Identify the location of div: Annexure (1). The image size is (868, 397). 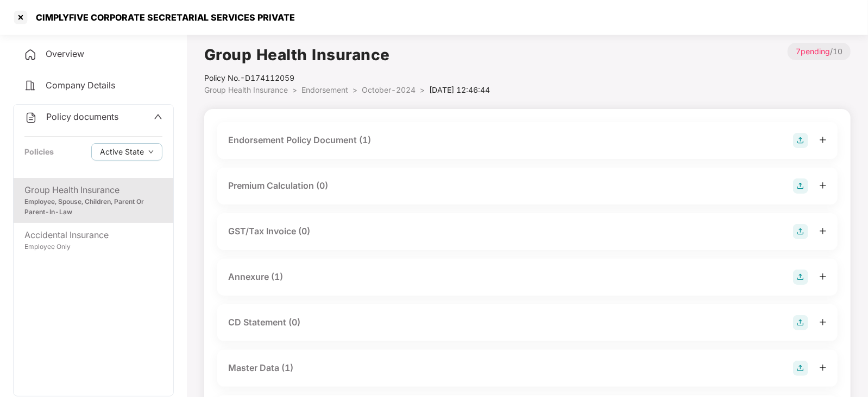
(255, 277).